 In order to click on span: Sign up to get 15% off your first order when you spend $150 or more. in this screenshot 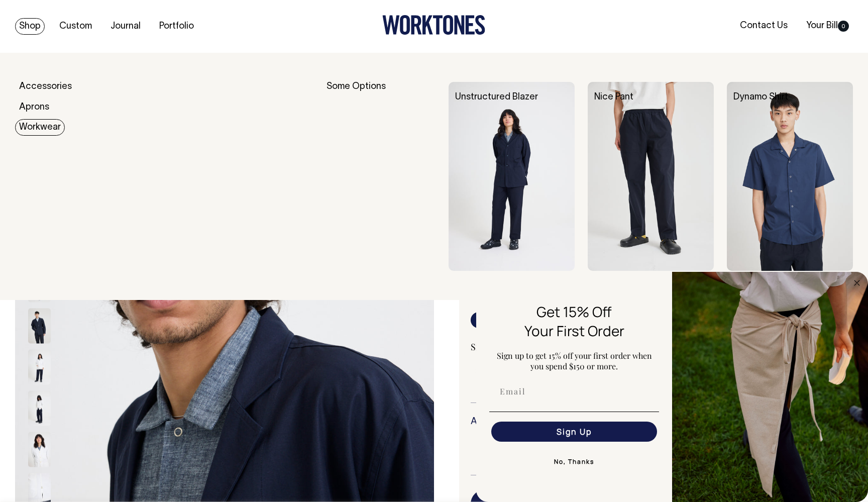, I will do `click(574, 361)`.